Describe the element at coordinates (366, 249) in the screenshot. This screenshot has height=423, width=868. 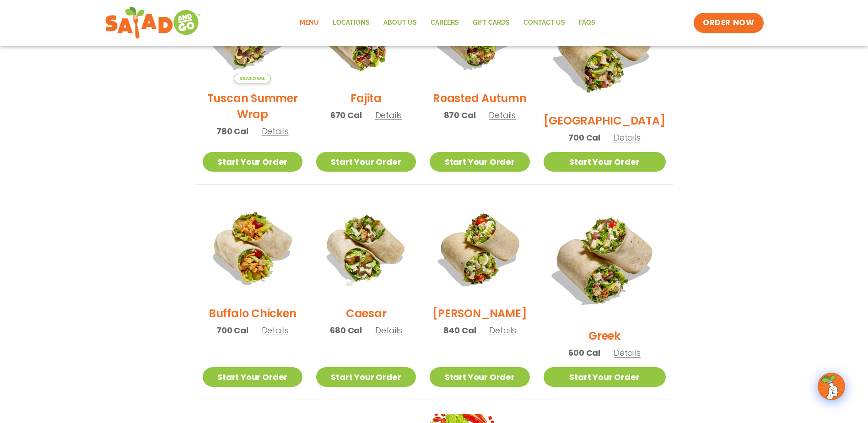
I see `img: Product photo for Caesar Wrap` at that location.